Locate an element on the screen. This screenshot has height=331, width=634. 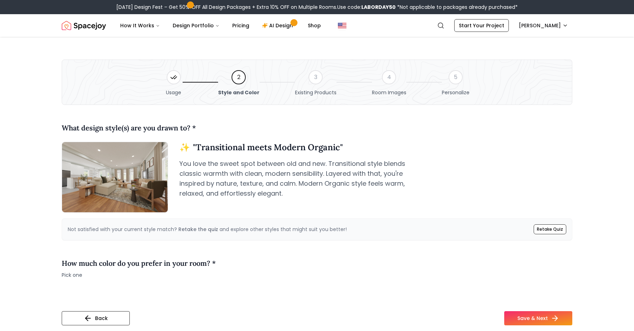
h4: What design style(s) are you drawn to? * is located at coordinates (129, 128).